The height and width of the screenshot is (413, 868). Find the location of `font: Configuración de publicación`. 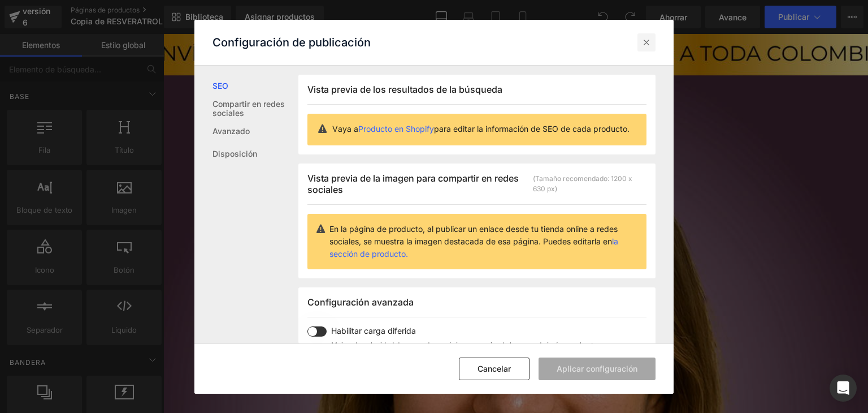

font: Configuración de publicación is located at coordinates (292, 42).